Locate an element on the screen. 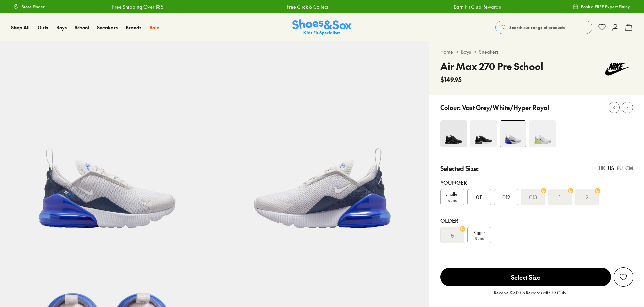 This screenshot has height=307, width=644. div: US is located at coordinates (611, 168).